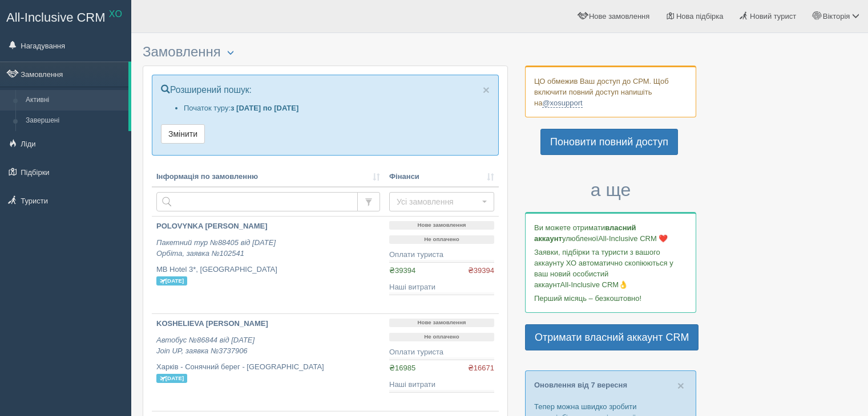 This screenshot has width=868, height=416. I want to click on a: Завершені, so click(74, 121).